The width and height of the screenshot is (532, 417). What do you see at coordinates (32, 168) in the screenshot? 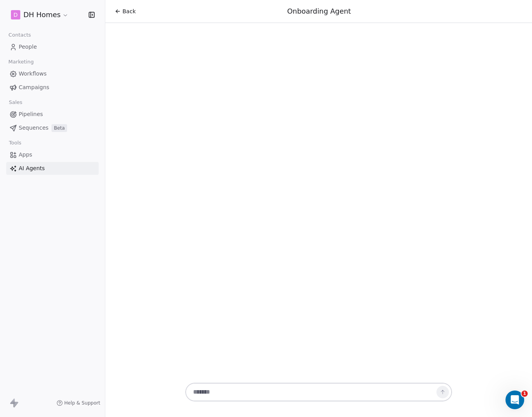
I see `span: AI Agents` at bounding box center [32, 168].